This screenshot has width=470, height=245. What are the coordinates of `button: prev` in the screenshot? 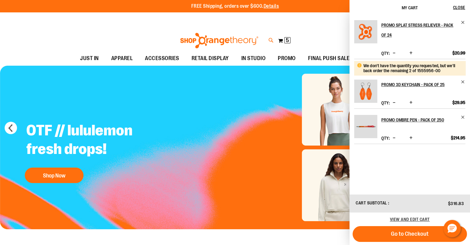 It's located at (11, 128).